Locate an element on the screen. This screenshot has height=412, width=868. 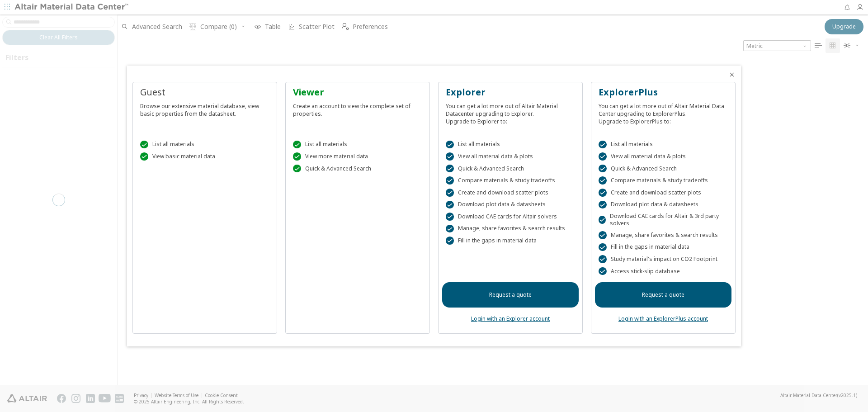
div: Browse our extensive material database, view basic properties from the datasheet. is located at coordinates (205, 108).